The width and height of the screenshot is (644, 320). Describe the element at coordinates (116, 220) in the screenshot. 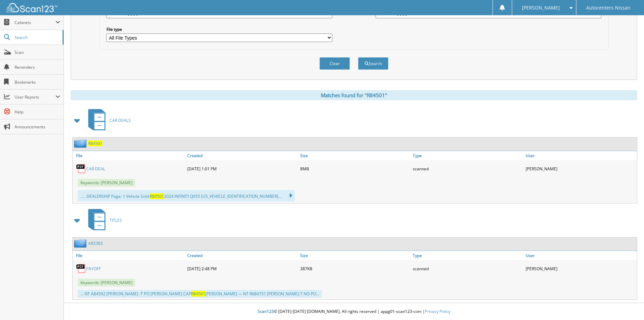

I see `span: TITLES` at that location.